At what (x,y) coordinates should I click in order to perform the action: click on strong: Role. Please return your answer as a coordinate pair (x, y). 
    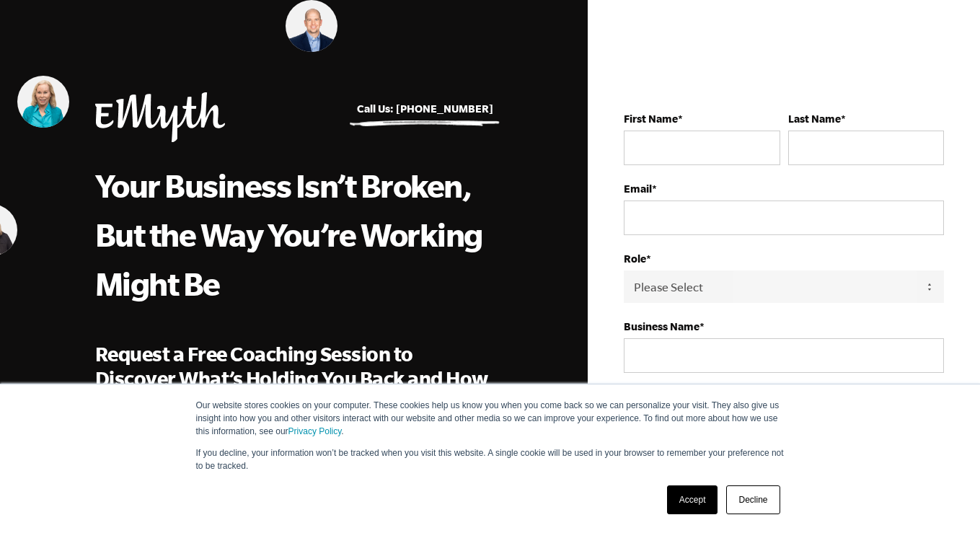
    Looking at the image, I should click on (634, 258).